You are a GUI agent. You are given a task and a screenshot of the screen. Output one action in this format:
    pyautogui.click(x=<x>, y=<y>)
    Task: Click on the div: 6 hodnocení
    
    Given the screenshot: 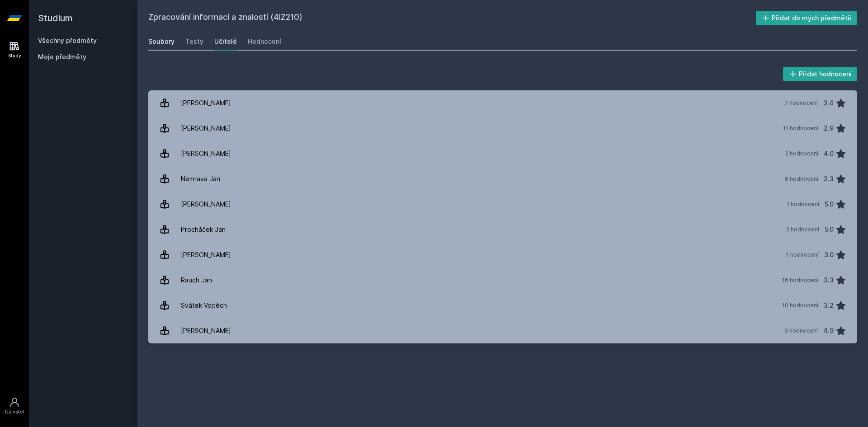 What is the action you would take?
    pyautogui.click(x=801, y=179)
    